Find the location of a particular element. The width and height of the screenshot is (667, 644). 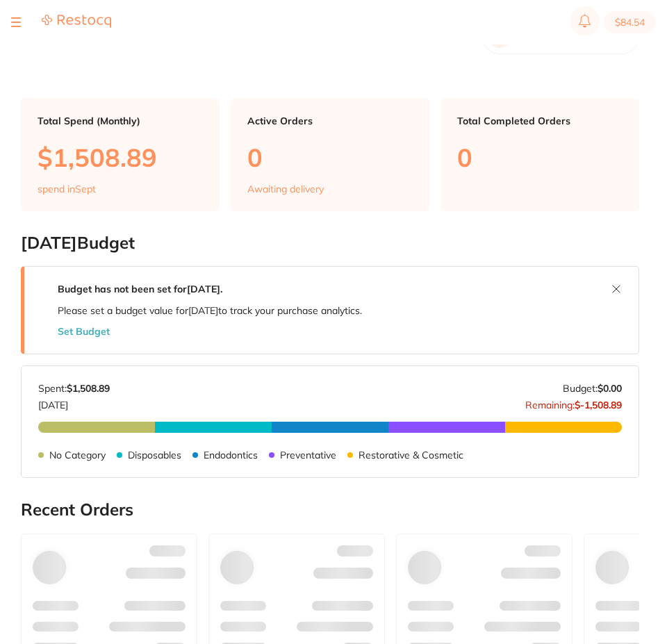

p: Preventative is located at coordinates (308, 455).